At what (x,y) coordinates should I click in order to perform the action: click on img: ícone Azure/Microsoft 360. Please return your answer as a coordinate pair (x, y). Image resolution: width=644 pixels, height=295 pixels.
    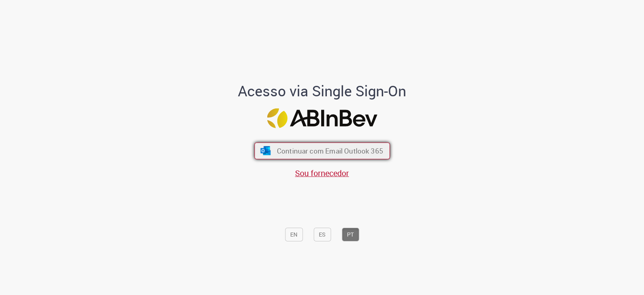
    Looking at the image, I should click on (266, 151).